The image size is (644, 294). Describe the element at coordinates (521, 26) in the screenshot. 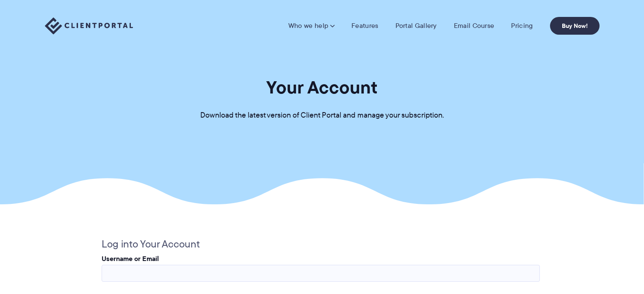

I see `a: Pricing` at that location.